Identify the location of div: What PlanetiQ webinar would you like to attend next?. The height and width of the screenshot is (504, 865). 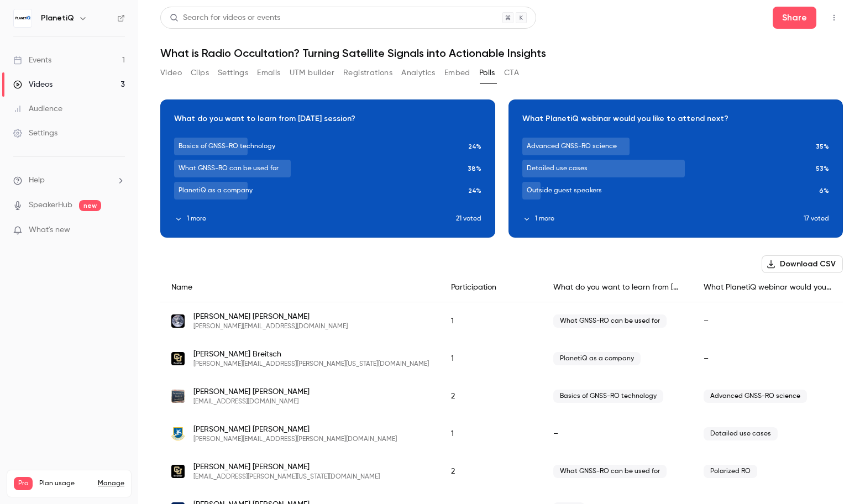
(768, 287).